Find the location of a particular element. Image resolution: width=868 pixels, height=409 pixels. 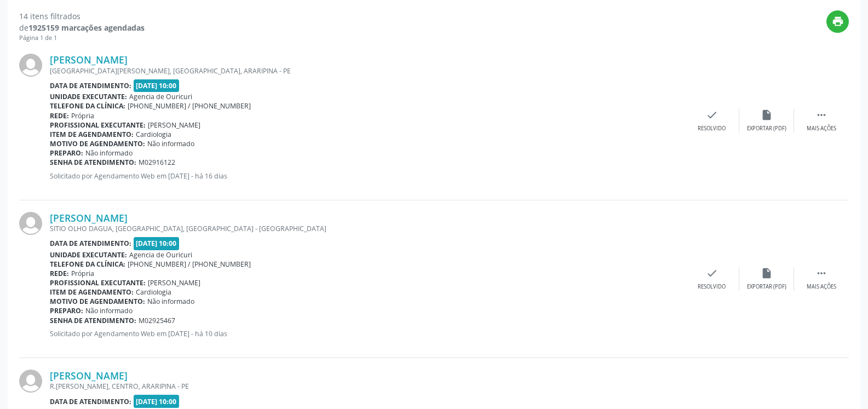

i: print is located at coordinates (838, 21).